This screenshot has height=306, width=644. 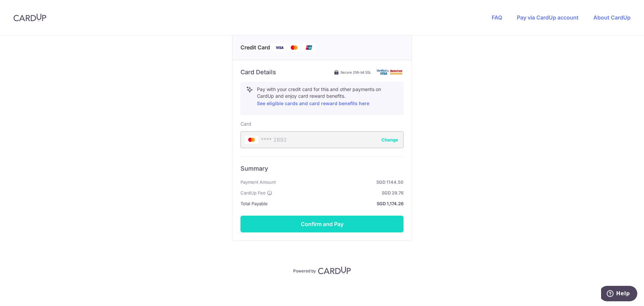 What do you see at coordinates (322, 224) in the screenshot?
I see `button: Confirm and Pay` at bounding box center [322, 224].